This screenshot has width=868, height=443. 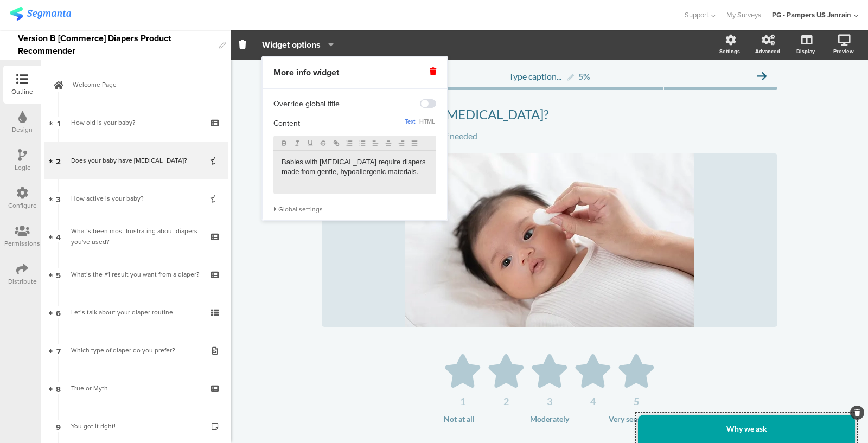 What do you see at coordinates (136, 199) in the screenshot?
I see `div: How active is your baby?` at bounding box center [136, 199].